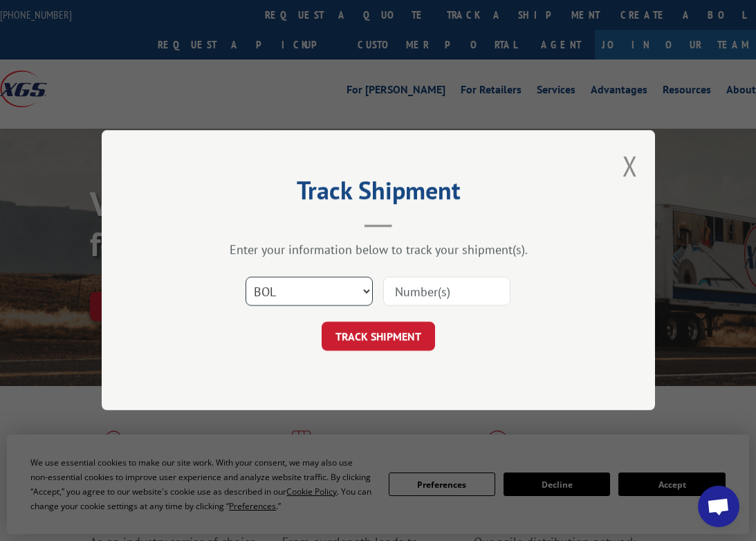 This screenshot has width=756, height=541. Describe the element at coordinates (379, 249) in the screenshot. I see `div: Enter your information below to track your shipment(s).` at that location.